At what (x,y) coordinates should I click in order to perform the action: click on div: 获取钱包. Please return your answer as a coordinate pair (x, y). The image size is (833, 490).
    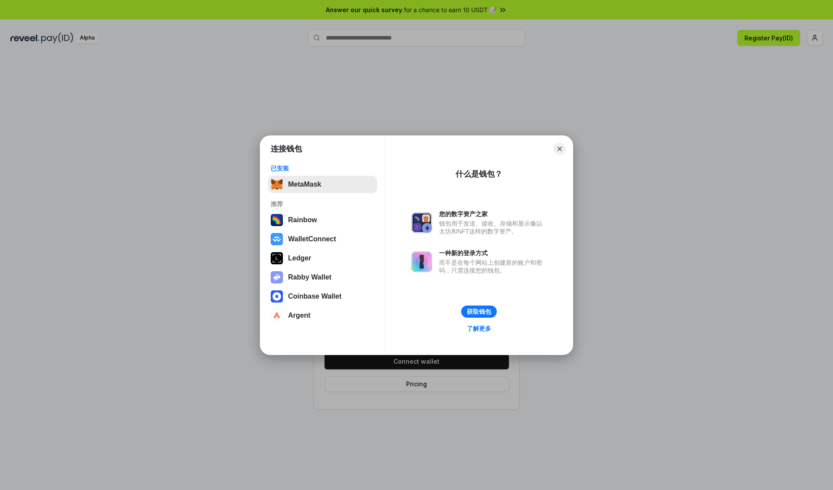
    Looking at the image, I should click on (479, 311).